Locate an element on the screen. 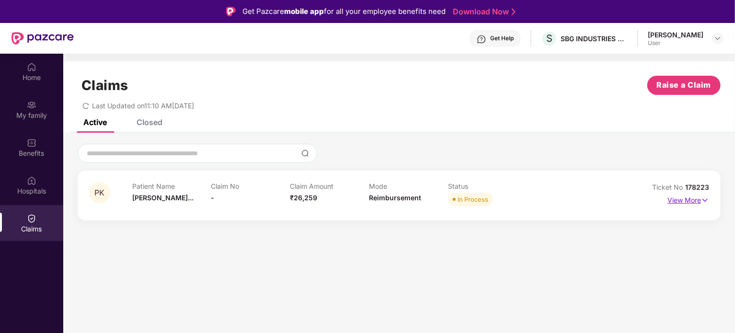 This screenshot has height=333, width=735. img: svg+xml;base64,PHN2ZyB4bWxucz0iaHR0cDovL3d3dy53My5vcmcvMjAwMC9zdmciIHdpZHRoPSIxNyIgaGVpZ2h0PSIxNy... is located at coordinates (705, 200).